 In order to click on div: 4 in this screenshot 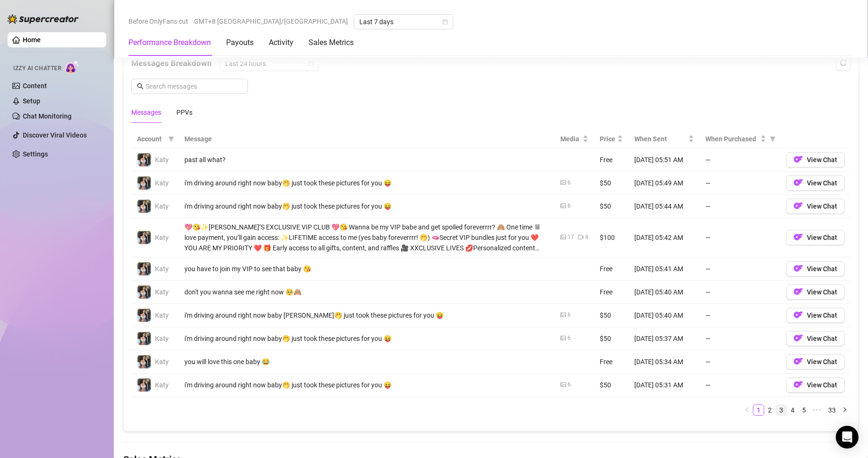, I will do `click(587, 237)`.